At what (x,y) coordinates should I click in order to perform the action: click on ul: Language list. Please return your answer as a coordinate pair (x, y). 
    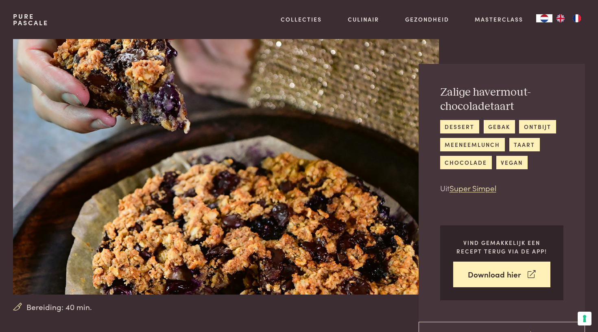
    Looking at the image, I should click on (569, 18).